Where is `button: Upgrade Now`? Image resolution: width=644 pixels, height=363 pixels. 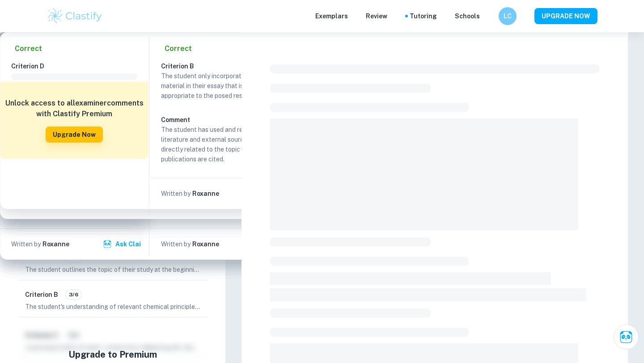
button: Upgrade Now is located at coordinates (74, 135).